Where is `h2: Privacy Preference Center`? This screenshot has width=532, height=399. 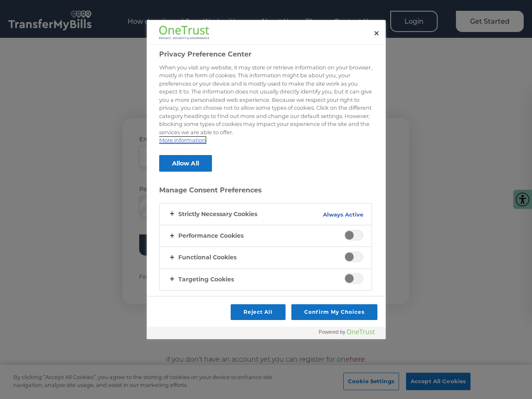
h2: Privacy Preference Center is located at coordinates (266, 55).